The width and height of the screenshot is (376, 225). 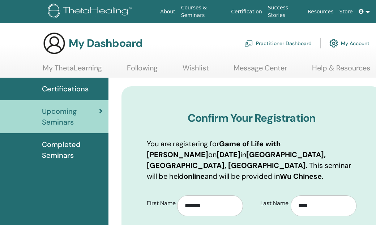 What do you see at coordinates (260, 70) in the screenshot?
I see `a: Message Center` at bounding box center [260, 70].